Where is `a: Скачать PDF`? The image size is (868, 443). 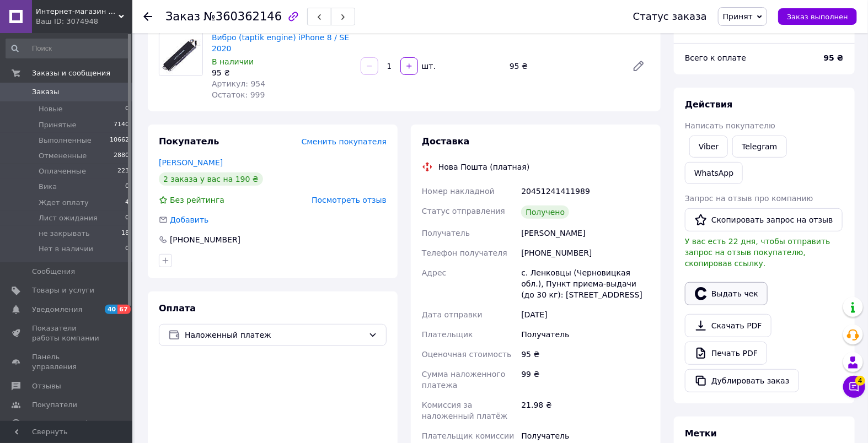 a: Скачать PDF is located at coordinates (728, 326).